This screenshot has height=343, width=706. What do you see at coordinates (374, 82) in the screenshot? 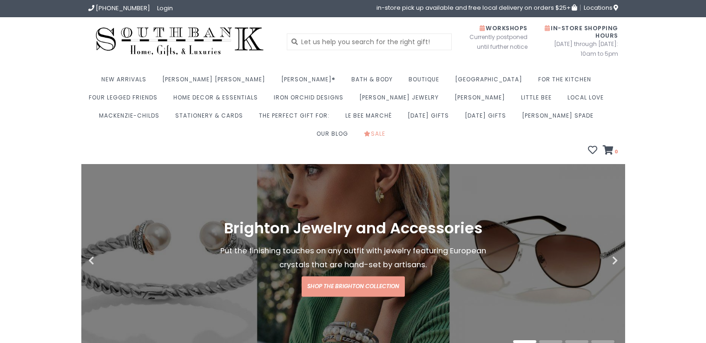
I see `a: Bath & Body` at bounding box center [374, 82].